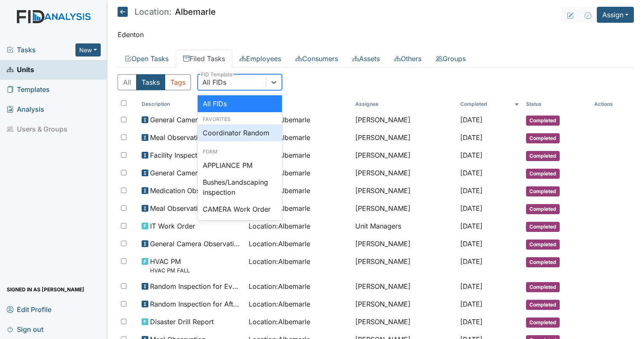  I want to click on div: Critical Incident Report, so click(240, 226).